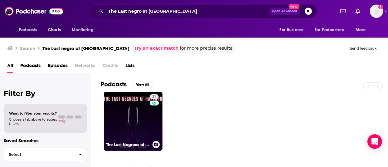 The height and width of the screenshot is (167, 388). Describe the element at coordinates (10, 67) in the screenshot. I see `a: All` at that location.